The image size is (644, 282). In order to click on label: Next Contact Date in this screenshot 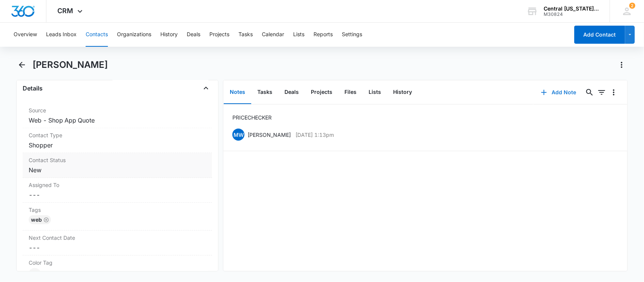, I will do `click(118, 238)`.